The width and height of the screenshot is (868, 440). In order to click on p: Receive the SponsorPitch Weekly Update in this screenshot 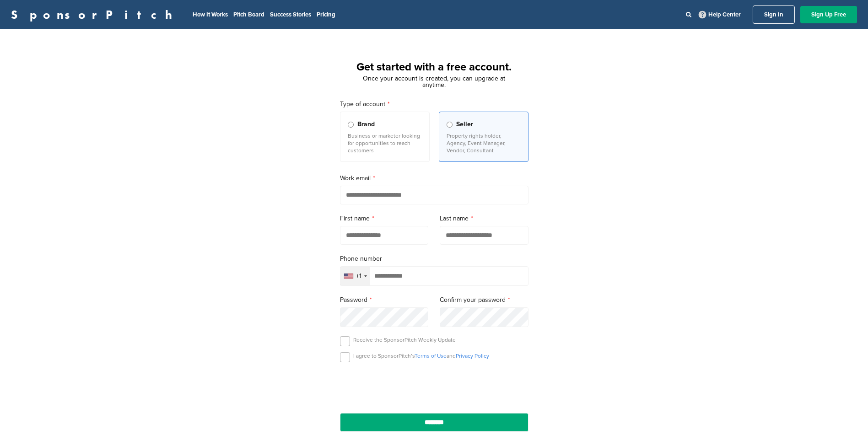, I will do `click(405, 340)`.